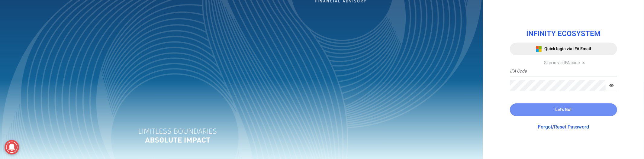  I want to click on a: Forgot/Reset Password, so click(564, 127).